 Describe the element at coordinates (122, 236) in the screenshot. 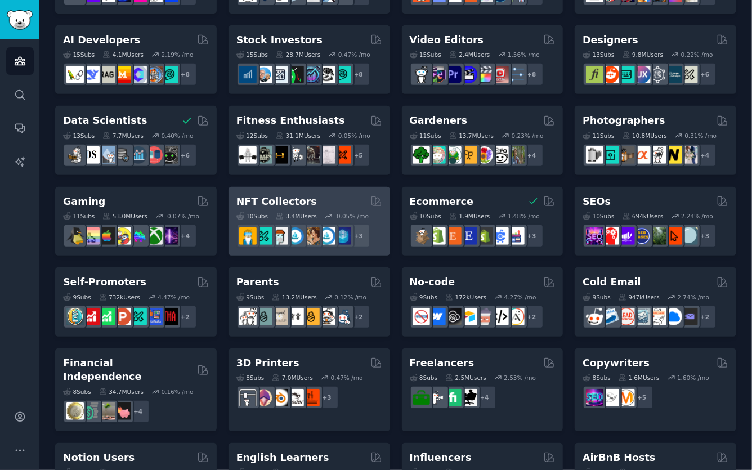

I see `img: GamerPals` at that location.